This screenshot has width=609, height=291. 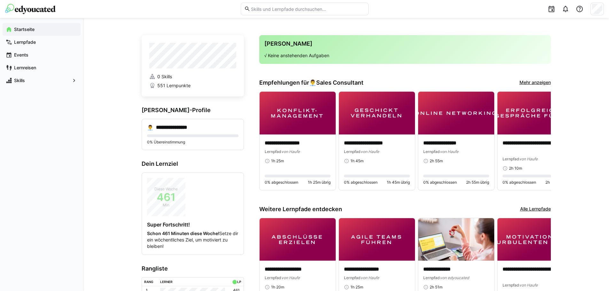 I want to click on h3: Dein Lernziel, so click(x=193, y=164).